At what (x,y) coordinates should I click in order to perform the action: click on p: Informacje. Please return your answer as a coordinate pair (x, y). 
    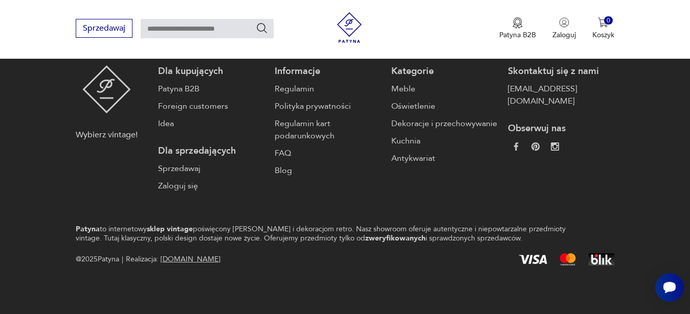
    Looking at the image, I should click on (328, 72).